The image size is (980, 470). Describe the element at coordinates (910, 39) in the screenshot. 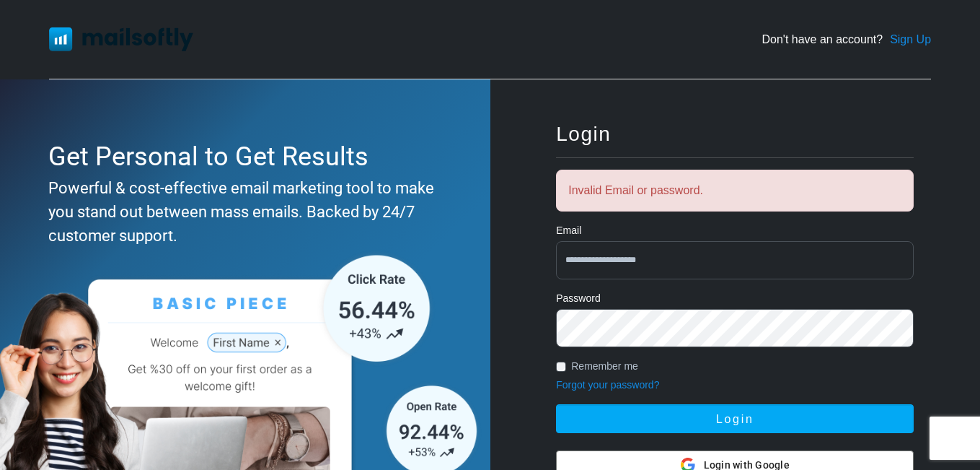

I see `a: Sign Up` at that location.